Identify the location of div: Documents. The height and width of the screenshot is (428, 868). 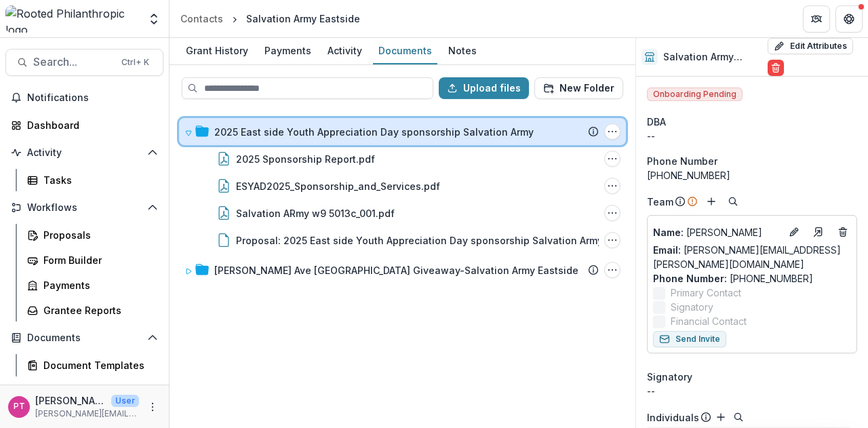
(405, 50).